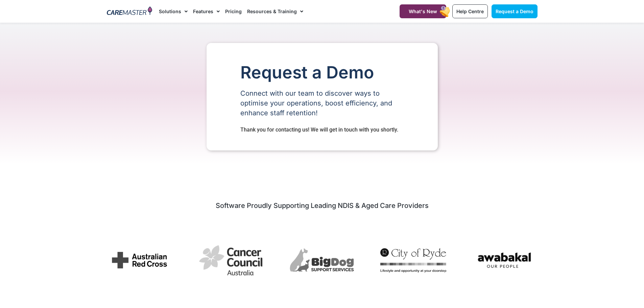 Image resolution: width=644 pixels, height=308 pixels. Describe the element at coordinates (470, 11) in the screenshot. I see `span: Help Centre` at that location.